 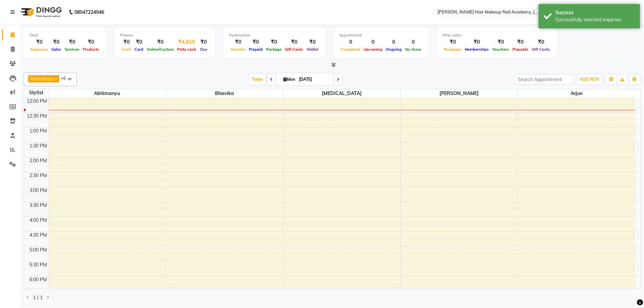 I want to click on div: 5:30 PM, so click(x=38, y=265).